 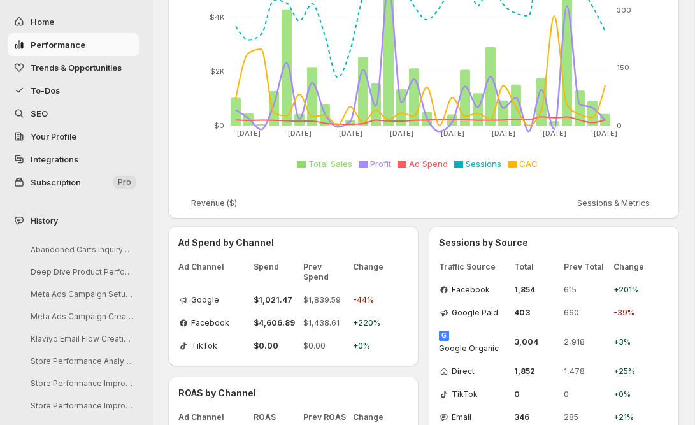 What do you see at coordinates (372, 323) in the screenshot?
I see `span: +220%` at bounding box center [372, 323].